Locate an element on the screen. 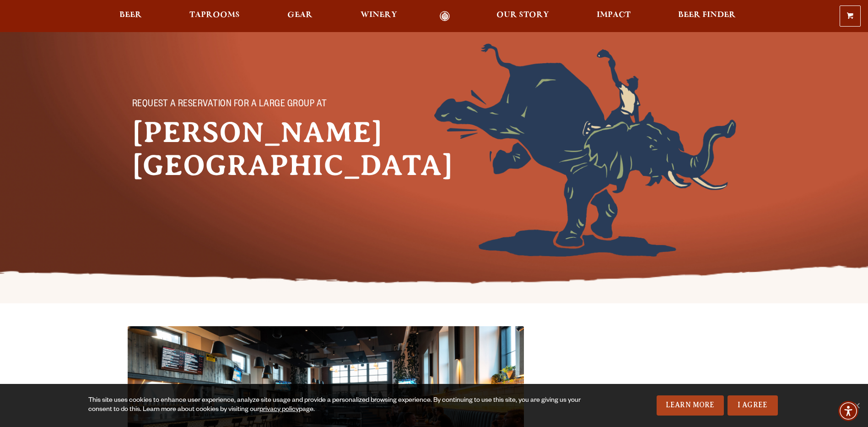 Image resolution: width=868 pixels, height=427 pixels. a: Learn More is located at coordinates (690, 405).